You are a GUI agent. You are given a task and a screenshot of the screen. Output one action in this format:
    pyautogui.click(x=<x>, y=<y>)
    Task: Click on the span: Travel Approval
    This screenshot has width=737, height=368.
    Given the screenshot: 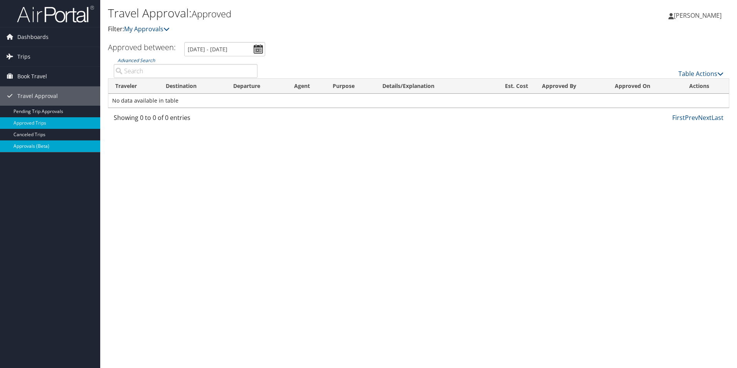 What is the action you would take?
    pyautogui.click(x=37, y=96)
    